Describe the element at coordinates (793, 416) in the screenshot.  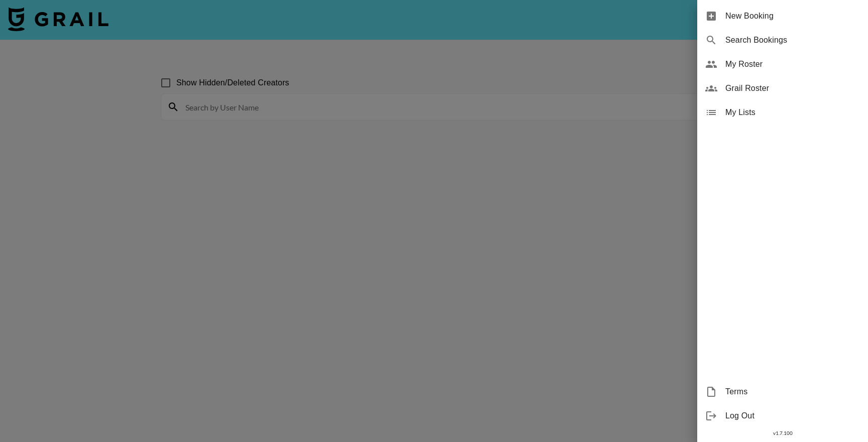
I see `span: Log Out` at that location.